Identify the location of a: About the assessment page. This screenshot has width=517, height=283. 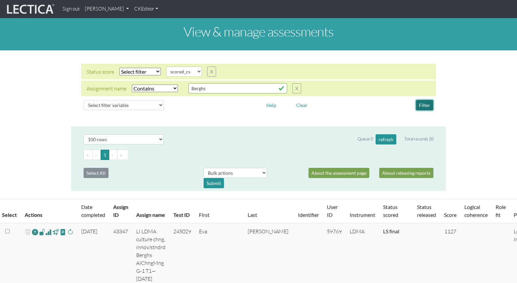
(339, 173).